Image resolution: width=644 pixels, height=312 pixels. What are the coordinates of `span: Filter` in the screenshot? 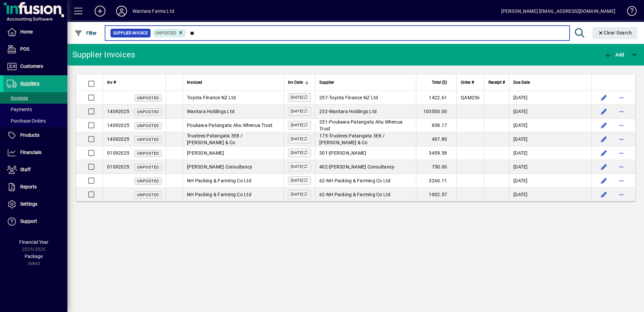 It's located at (85, 33).